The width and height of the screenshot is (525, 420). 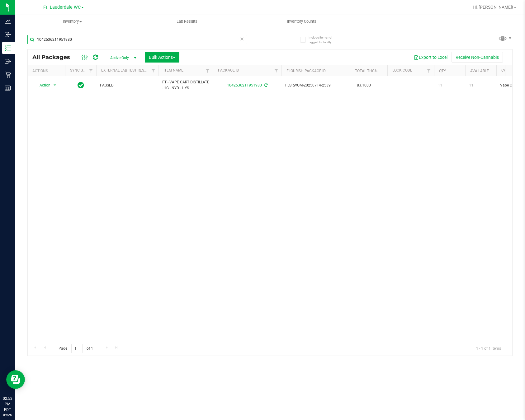 I want to click on a: Item Name, so click(x=173, y=70).